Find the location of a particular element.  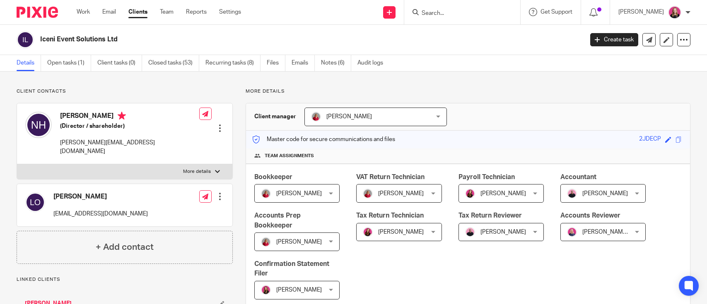

span: Accounts Prep Bookkeeper is located at coordinates (277, 220).